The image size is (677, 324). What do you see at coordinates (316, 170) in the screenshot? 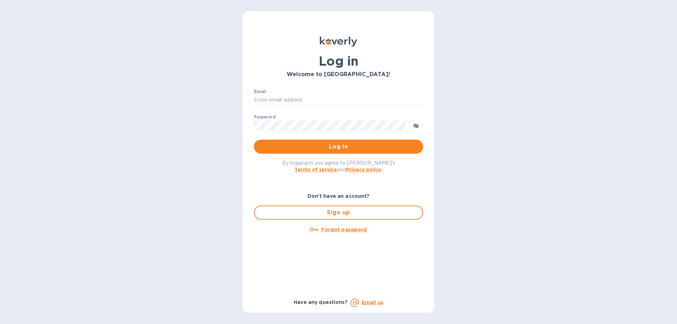
I see `b: Terms of service` at bounding box center [316, 170].